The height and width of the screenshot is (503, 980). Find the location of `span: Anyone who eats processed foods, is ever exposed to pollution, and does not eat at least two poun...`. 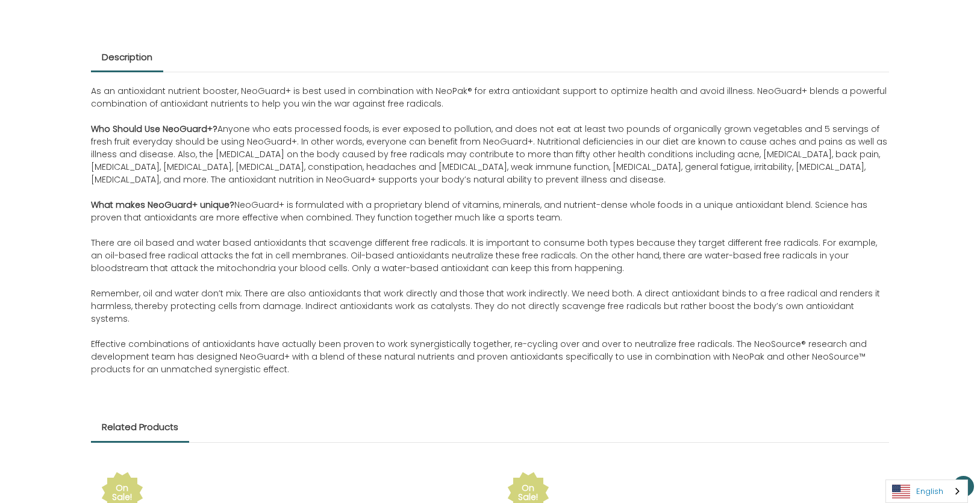

span: Anyone who eats processed foods, is ever exposed to pollution, and does not eat at least two poun... is located at coordinates (489, 154).